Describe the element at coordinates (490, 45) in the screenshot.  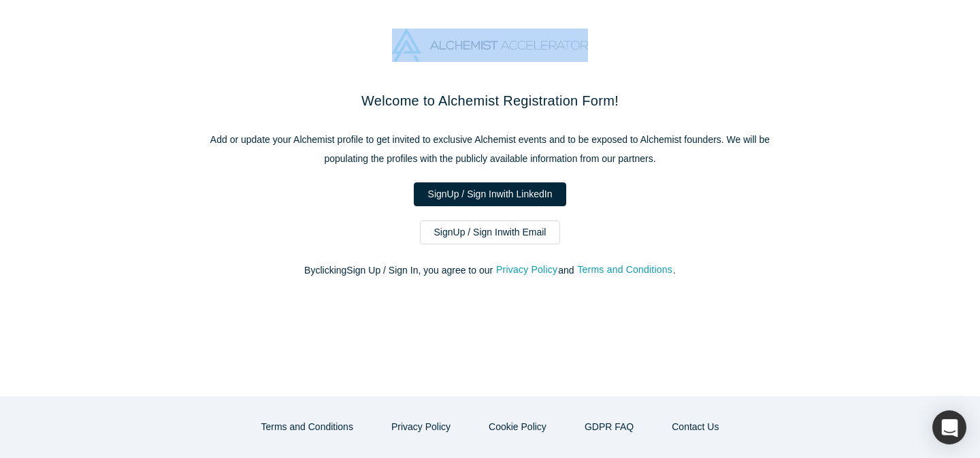
I see `img: Alchemist Accelerator Logo` at that location.